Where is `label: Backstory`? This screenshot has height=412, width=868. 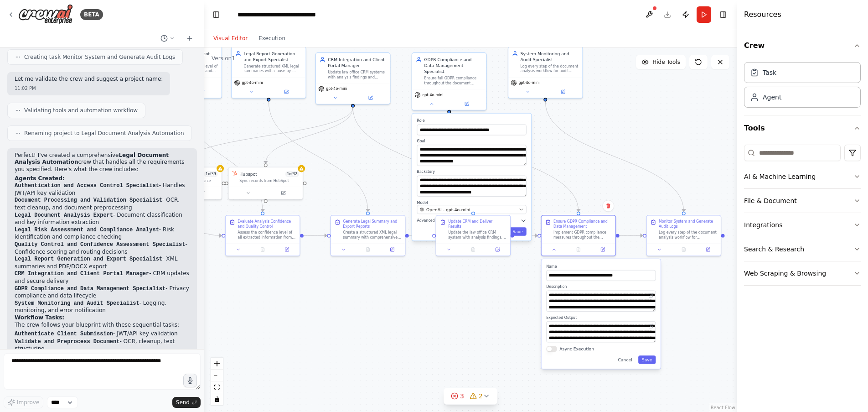
label: Backstory is located at coordinates (472, 172).